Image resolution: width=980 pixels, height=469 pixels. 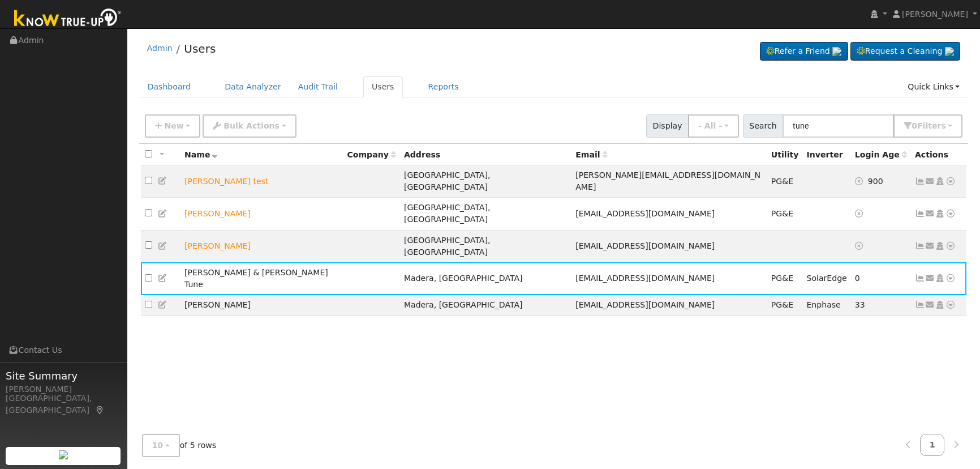 What do you see at coordinates (939, 155) in the screenshot?
I see `div: Actions` at bounding box center [939, 155].